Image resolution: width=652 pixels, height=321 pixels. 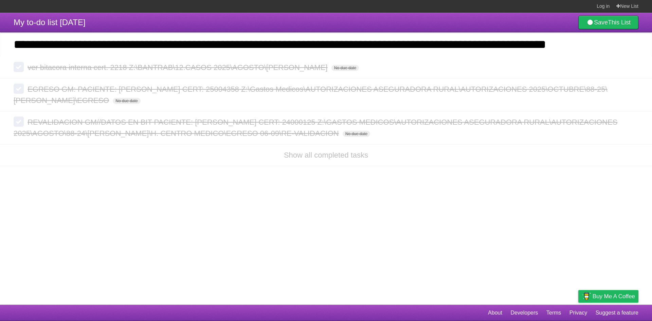 I want to click on a: SaveThis List, so click(x=608, y=22).